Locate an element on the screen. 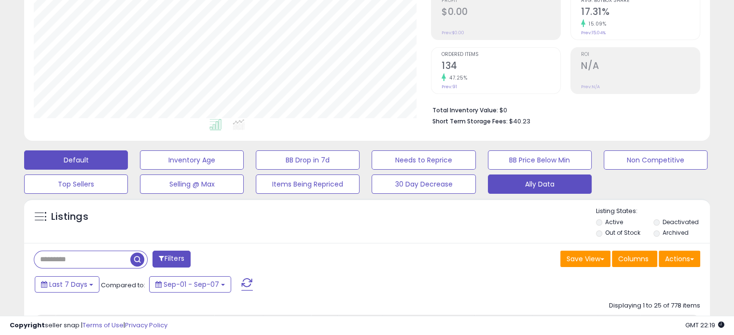 This screenshot has width=734, height=335. small: Prev: 91 is located at coordinates (449, 87).